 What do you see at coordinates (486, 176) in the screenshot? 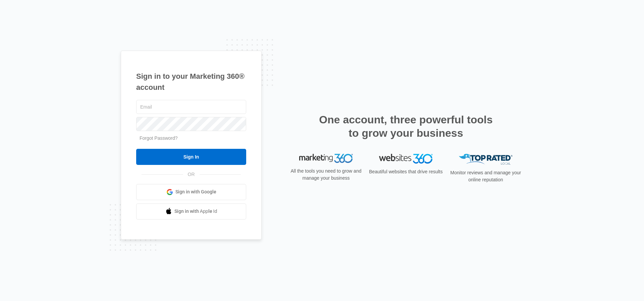
I see `p: Monitor reviews and manage your online reputation` at bounding box center [486, 176].